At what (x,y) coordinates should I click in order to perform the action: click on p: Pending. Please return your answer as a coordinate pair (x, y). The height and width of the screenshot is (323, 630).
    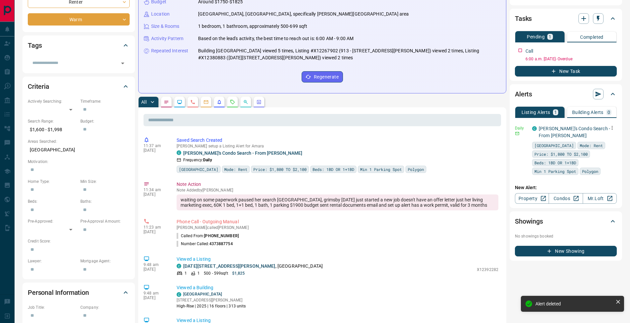
    Looking at the image, I should click on (536, 37).